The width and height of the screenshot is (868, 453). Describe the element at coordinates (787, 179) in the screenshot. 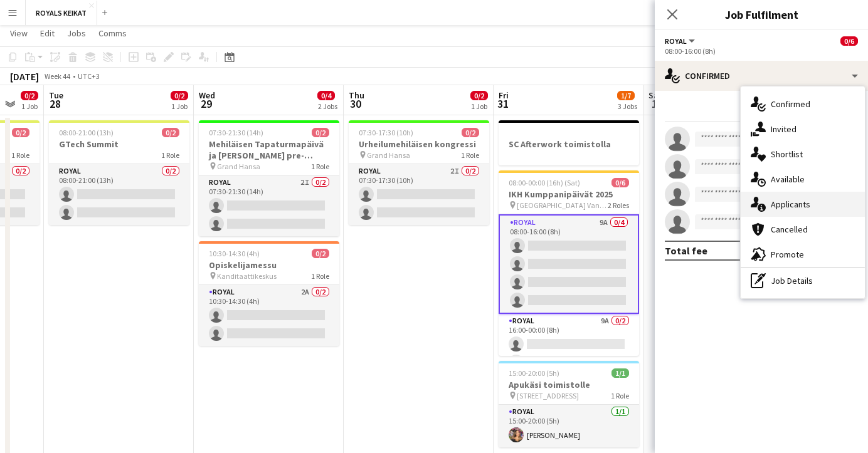

I see `span: Available` at that location.